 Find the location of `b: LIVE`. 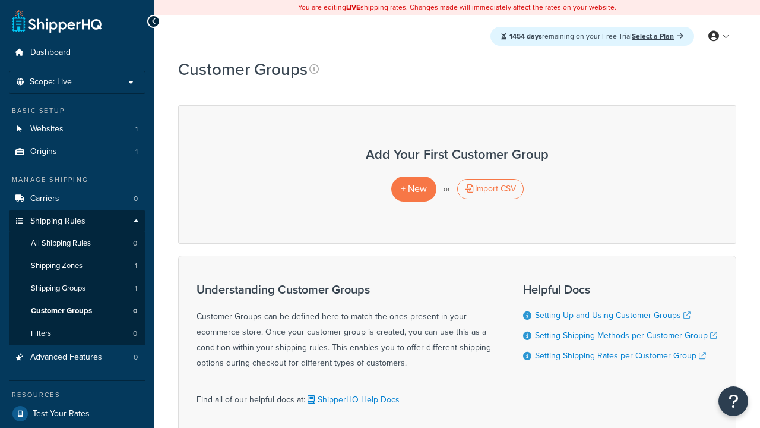

b: LIVE is located at coordinates (353, 7).